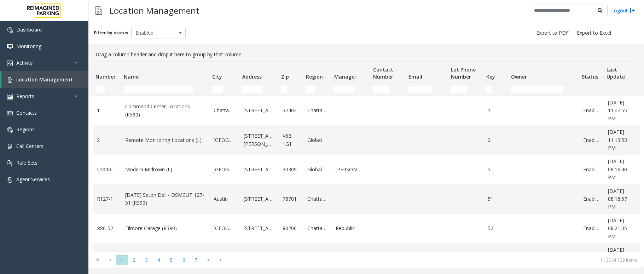 This screenshot has width=644, height=274. I want to click on td: Contact Number Filter, so click(388, 89).